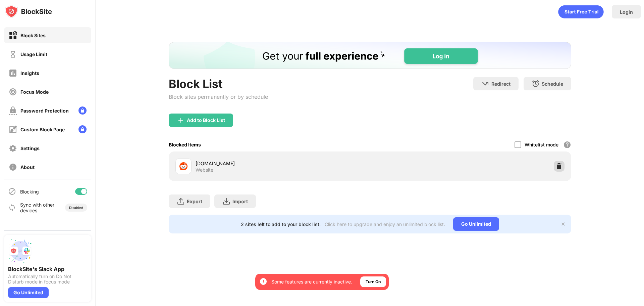 This screenshot has height=306, width=644. What do you see at coordinates (184, 166) in the screenshot?
I see `img: favicons` at bounding box center [184, 166].